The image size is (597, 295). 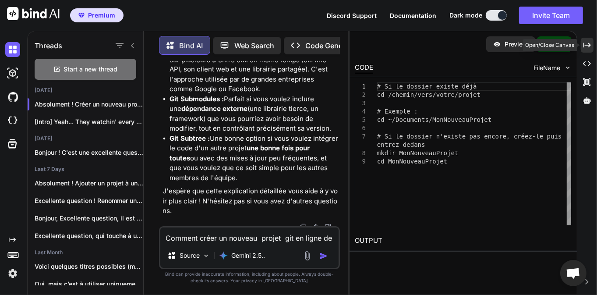 I want to click on p: Absolument ! Créer un nouveau projet Git..., so click(x=89, y=104).